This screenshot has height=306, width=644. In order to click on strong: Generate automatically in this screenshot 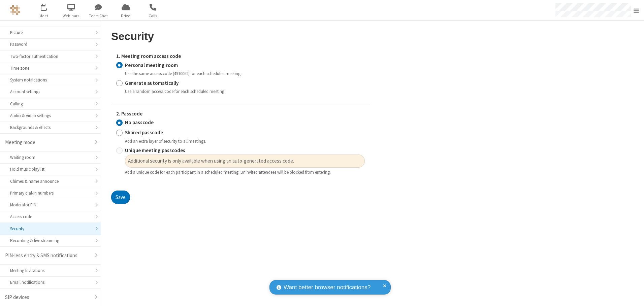, I will do `click(151, 83)`.